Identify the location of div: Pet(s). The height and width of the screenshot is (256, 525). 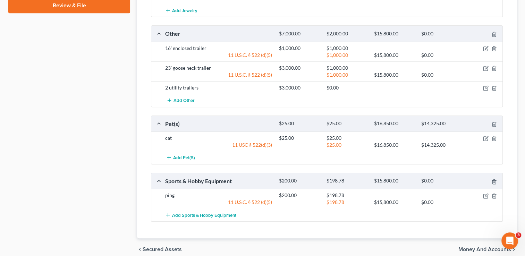
(219, 124).